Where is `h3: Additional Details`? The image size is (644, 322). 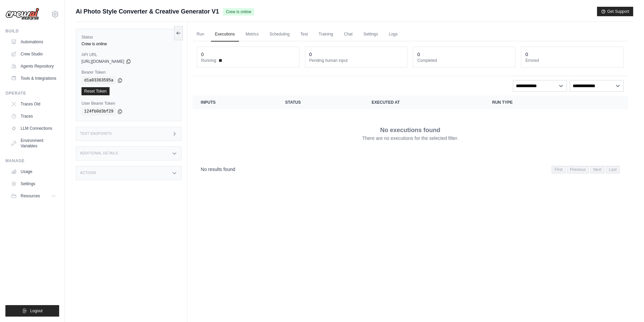 h3: Additional Details is located at coordinates (99, 154).